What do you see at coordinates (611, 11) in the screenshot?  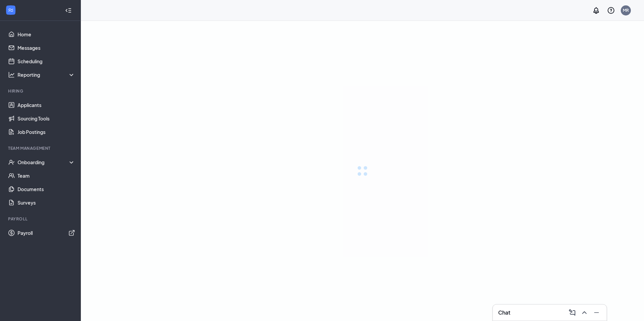 I see `svg: QuestionInfo` at bounding box center [611, 11].